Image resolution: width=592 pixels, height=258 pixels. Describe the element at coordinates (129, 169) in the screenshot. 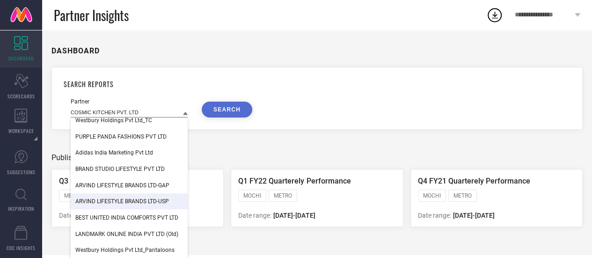

I see `div: BRAND STUDIO LIFESTYLE PVT LTD` at that location.